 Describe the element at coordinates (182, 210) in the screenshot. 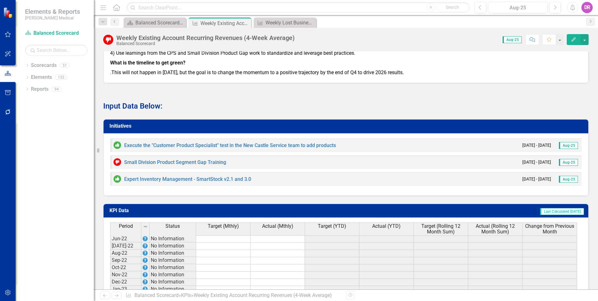

I see `h3: KPI Data` at that location.